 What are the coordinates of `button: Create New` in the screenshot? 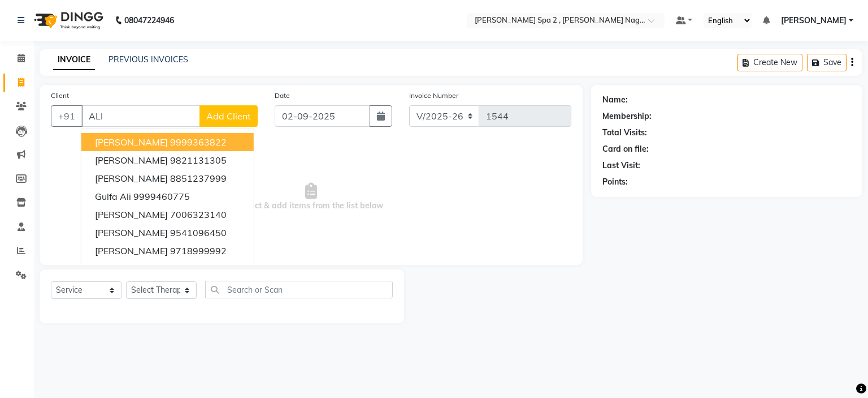 It's located at (770, 62).